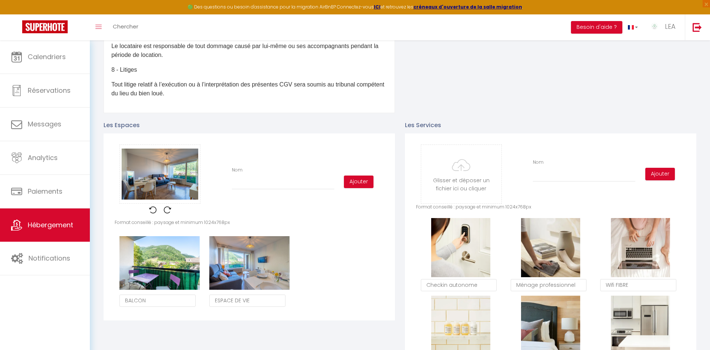 This screenshot has height=350, width=710. I want to click on img: rotate-right, so click(167, 210).